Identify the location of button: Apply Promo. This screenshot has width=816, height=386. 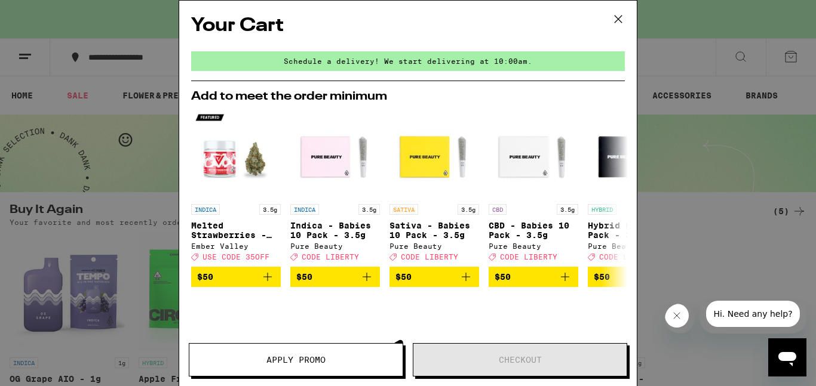
(296, 360).